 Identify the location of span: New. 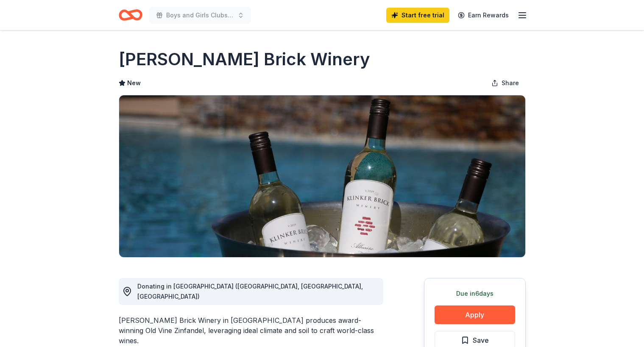
(134, 83).